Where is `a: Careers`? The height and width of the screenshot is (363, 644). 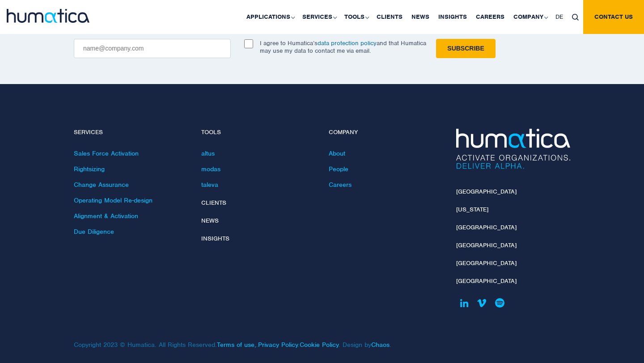
a: Careers is located at coordinates (340, 184).